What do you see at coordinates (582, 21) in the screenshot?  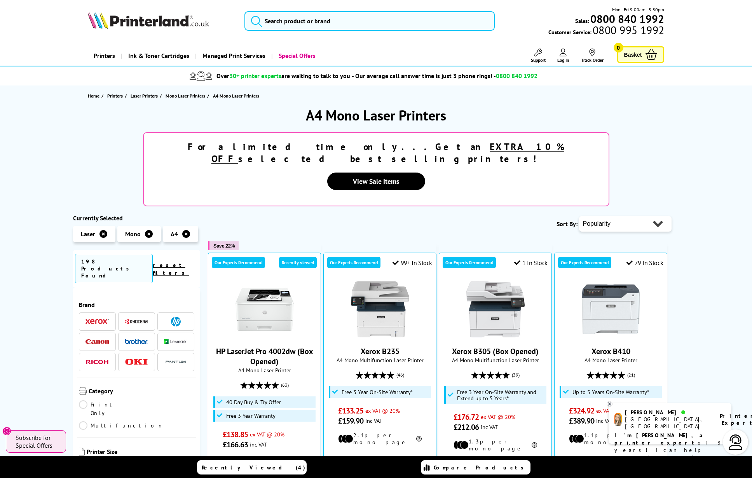 I see `span: Sales:` at bounding box center [582, 21].